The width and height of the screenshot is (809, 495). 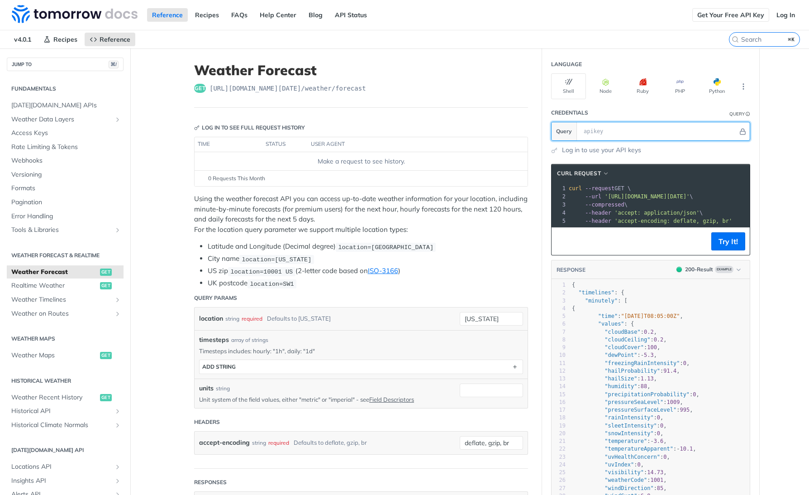 I want to click on span: v4.0.1, so click(x=23, y=39).